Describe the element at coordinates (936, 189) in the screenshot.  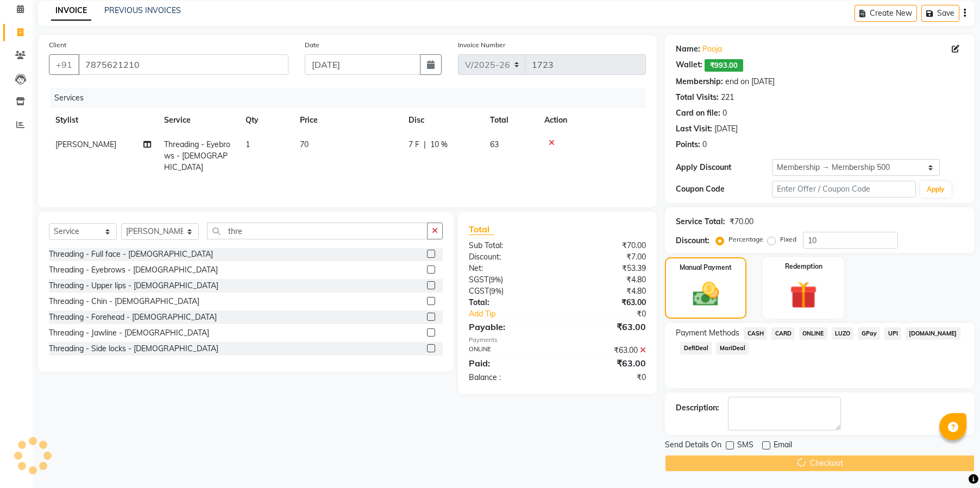
I see `button: Apply` at that location.